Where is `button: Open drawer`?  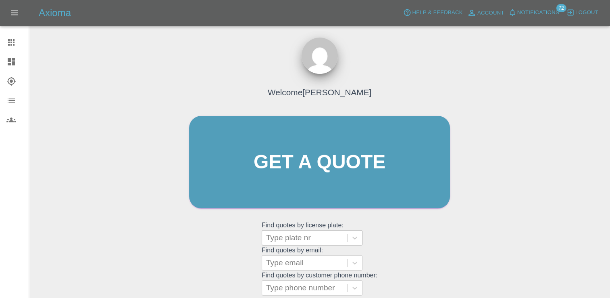
button: Open drawer is located at coordinates (15, 13).